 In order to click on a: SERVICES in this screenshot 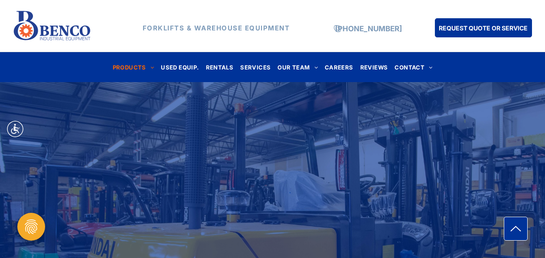, I will do `click(255, 67)`.